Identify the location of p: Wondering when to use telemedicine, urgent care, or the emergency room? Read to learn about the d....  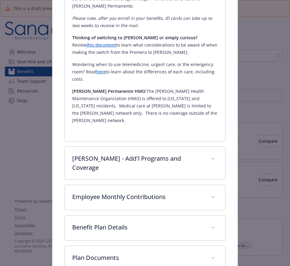
(145, 72).